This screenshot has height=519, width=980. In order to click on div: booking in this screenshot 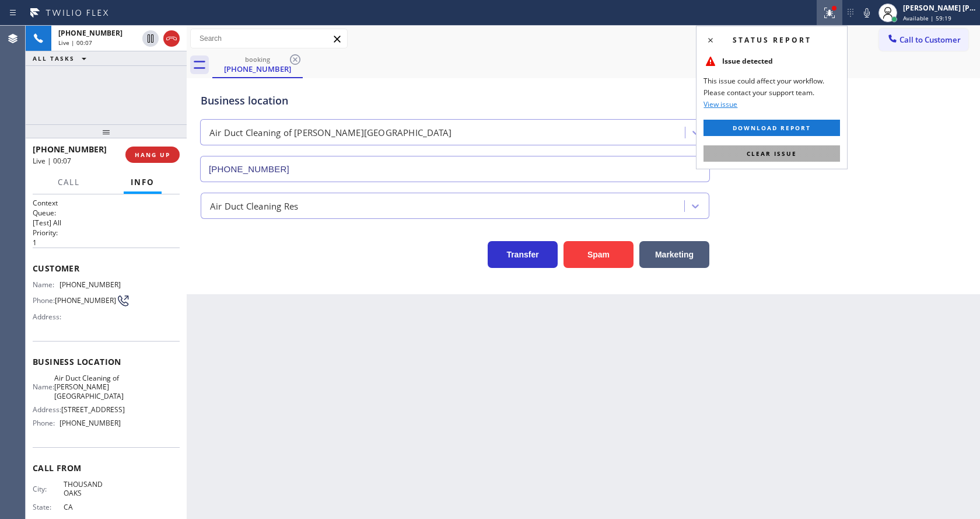, I will do `click(257, 59)`.